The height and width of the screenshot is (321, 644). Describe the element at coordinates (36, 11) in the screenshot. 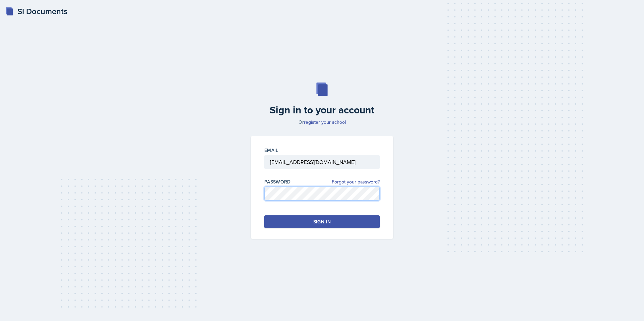

I see `div: SI Documents` at that location.